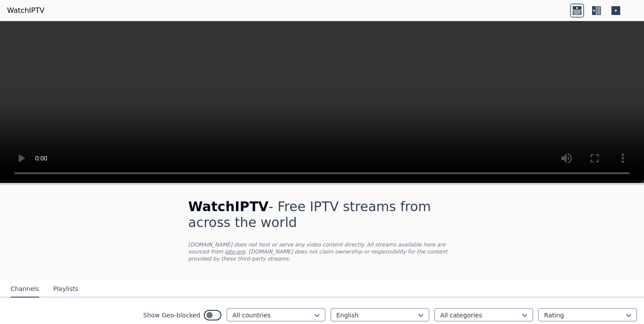 This screenshot has height=324, width=644. What do you see at coordinates (235, 251) in the screenshot?
I see `a: iptv-org` at bounding box center [235, 251].